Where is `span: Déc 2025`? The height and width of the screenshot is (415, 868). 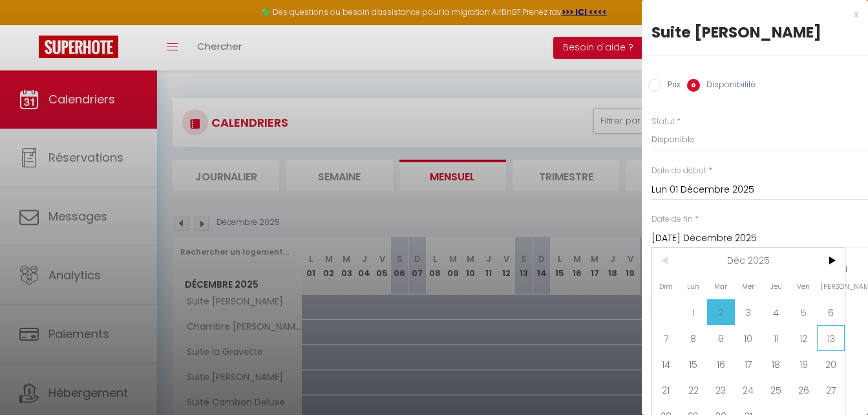
span: Déc 2025 is located at coordinates (749, 261).